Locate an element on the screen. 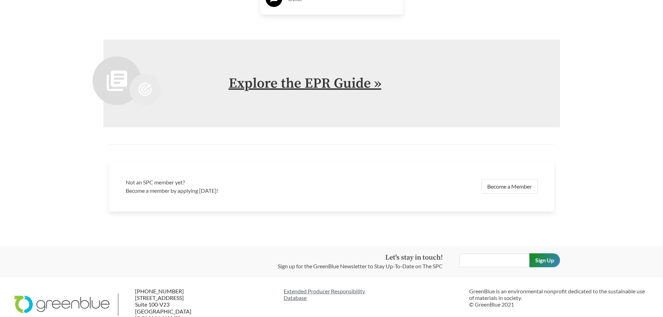 Image resolution: width=663 pixels, height=317 pixels. a: Extended Producer ResponsibilityDatabase is located at coordinates (373, 294).